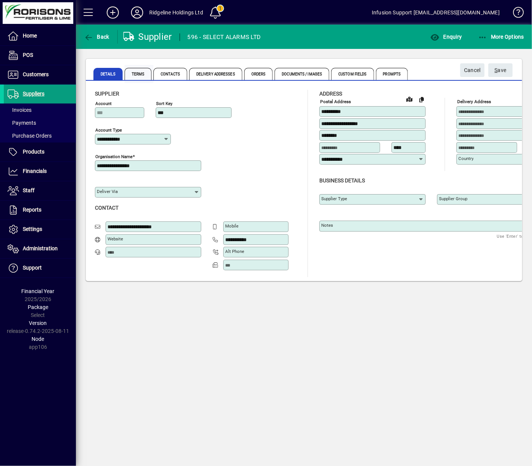  I want to click on span: Address, so click(330, 94).